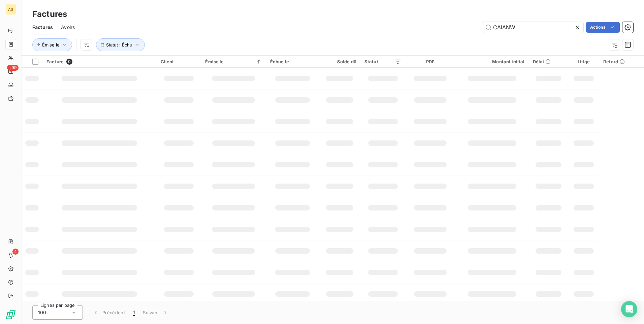 The height and width of the screenshot is (324, 644). What do you see at coordinates (11, 315) in the screenshot?
I see `img: Logo LeanPay` at bounding box center [11, 315].